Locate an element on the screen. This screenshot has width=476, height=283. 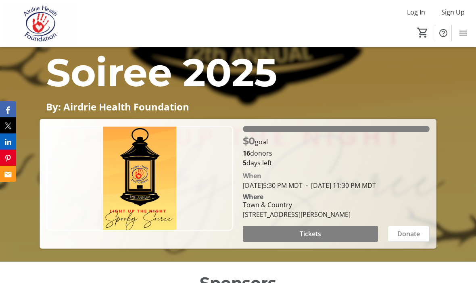
span: 5 is located at coordinates (244, 163).